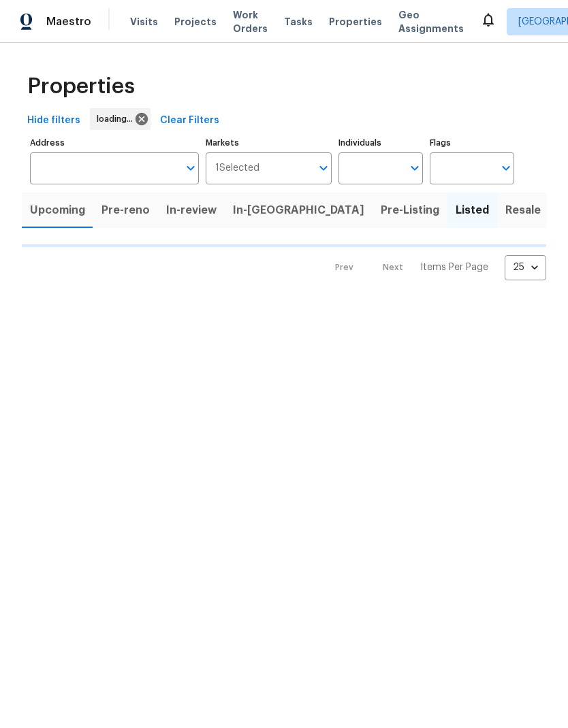  Describe the element at coordinates (125, 210) in the screenshot. I see `span: Pre-reno` at that location.